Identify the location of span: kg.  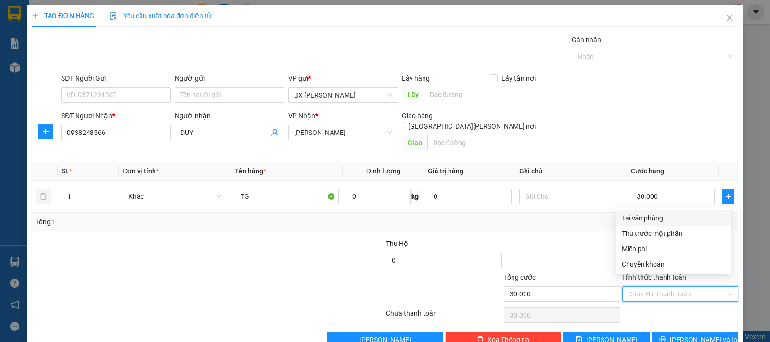
(415, 197).